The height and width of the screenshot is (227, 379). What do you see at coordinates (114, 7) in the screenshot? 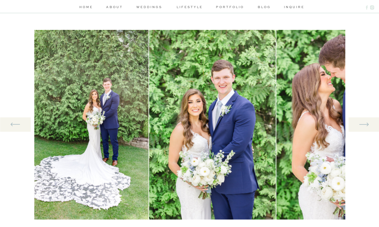
I see `nav: about` at bounding box center [114, 7].